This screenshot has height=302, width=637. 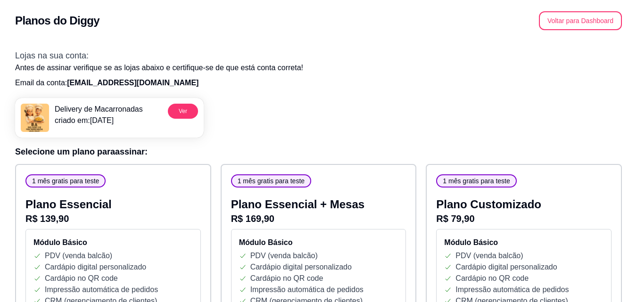 What do you see at coordinates (318, 83) in the screenshot?
I see `p: Email da conta:` at bounding box center [318, 83].